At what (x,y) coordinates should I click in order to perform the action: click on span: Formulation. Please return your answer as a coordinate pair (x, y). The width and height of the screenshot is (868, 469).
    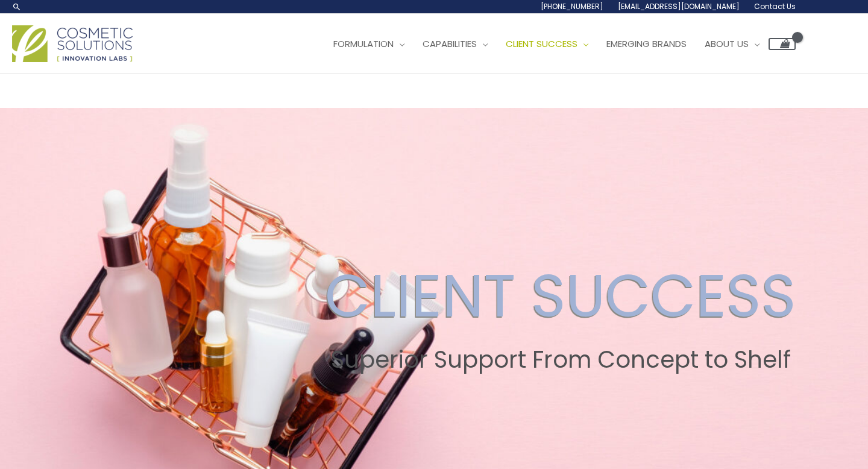
    Looking at the image, I should click on (363, 43).